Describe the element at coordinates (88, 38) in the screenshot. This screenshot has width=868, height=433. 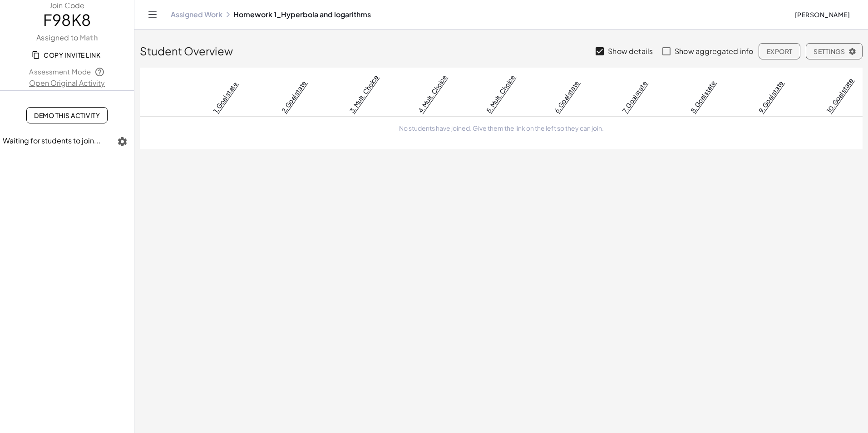
I see `a: Math` at that location.